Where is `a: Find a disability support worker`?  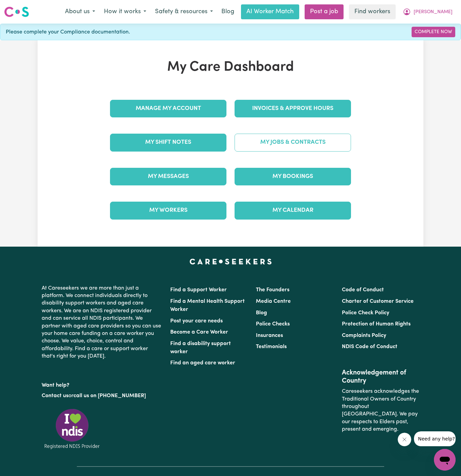
a: Find a disability support worker is located at coordinates (200, 348).